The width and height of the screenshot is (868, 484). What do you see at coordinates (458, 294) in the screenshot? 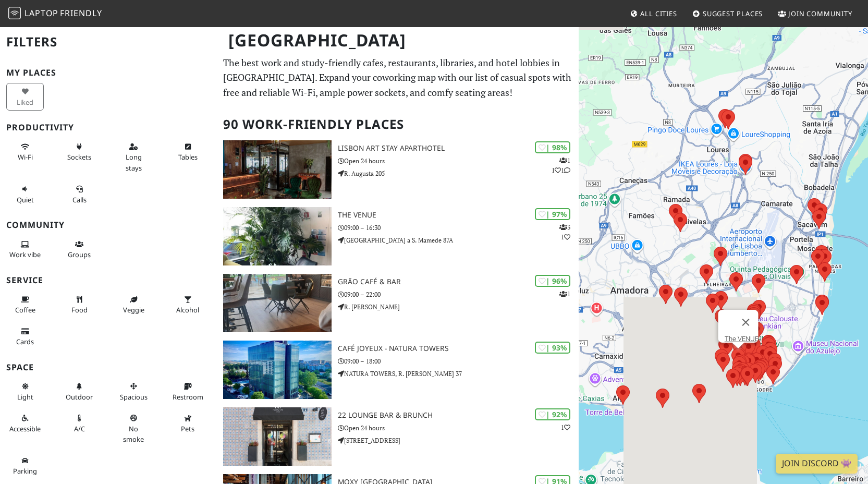
I see `p: 09:00 – 22:00` at bounding box center [458, 294].